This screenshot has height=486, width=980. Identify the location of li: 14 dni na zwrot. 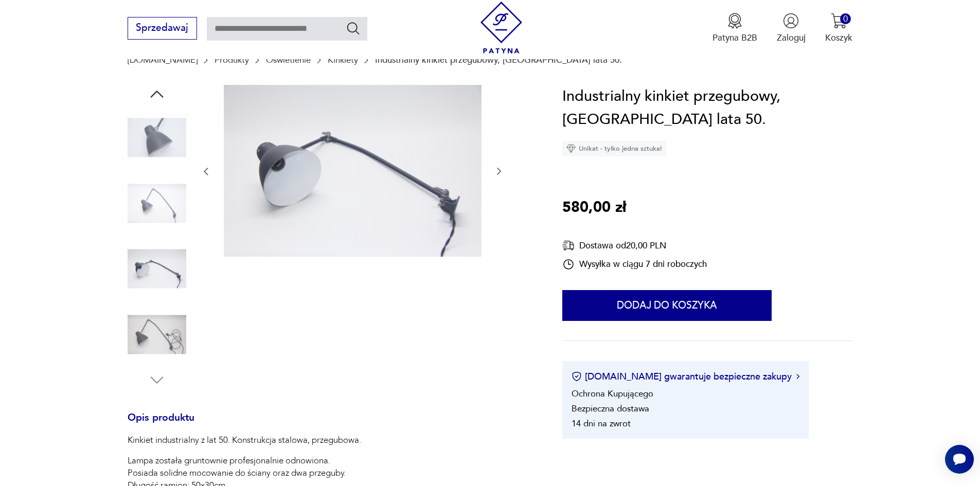
(601, 423).